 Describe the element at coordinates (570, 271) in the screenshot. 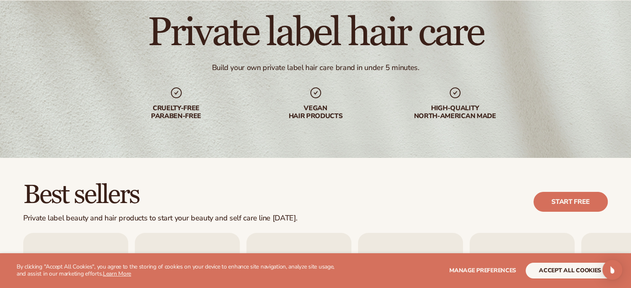

I see `button: accept all cookies` at that location.